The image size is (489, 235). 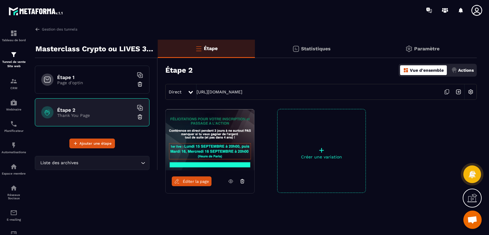 I want to click on p: Créer une variation, so click(x=321, y=157).